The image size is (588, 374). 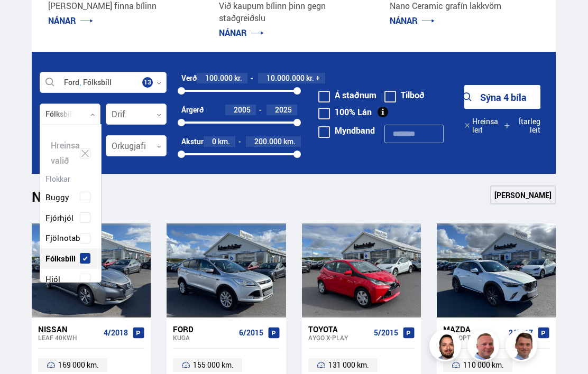 I want to click on label: Á staðnum, so click(x=347, y=95).